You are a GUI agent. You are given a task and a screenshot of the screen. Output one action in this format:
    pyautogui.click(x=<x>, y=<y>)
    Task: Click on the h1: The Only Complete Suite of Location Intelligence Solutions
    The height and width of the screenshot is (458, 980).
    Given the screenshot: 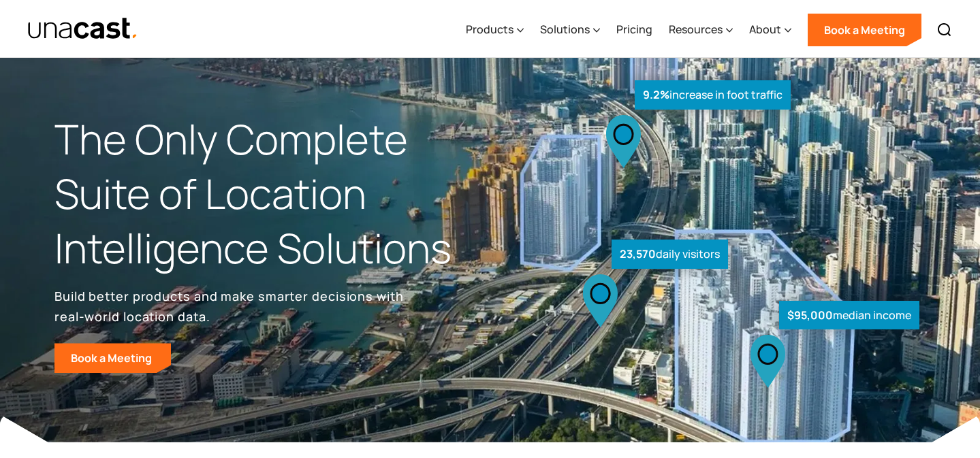 What is the action you would take?
    pyautogui.click(x=273, y=193)
    